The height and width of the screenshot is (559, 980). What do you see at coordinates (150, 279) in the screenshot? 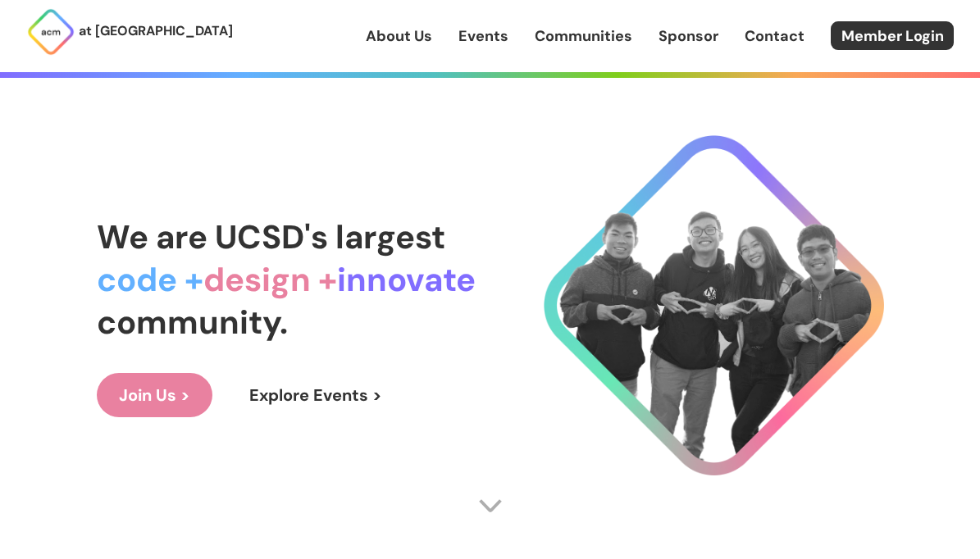
I see `span: code +` at bounding box center [150, 279].